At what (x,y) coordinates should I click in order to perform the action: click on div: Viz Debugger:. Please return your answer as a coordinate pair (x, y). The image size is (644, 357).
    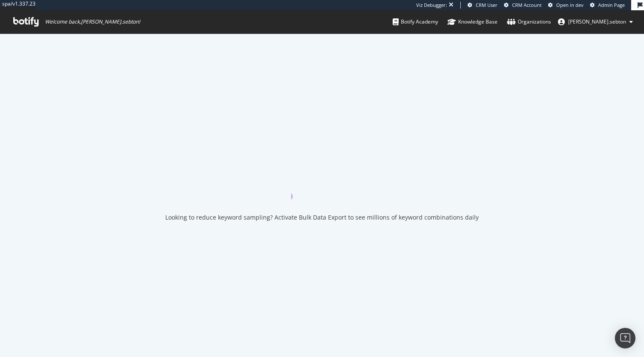
    Looking at the image, I should click on (432, 5).